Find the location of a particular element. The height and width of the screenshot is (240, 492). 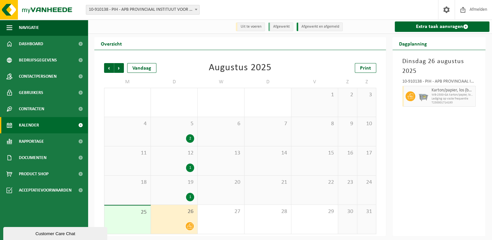

span: 25 is located at coordinates (128, 213).